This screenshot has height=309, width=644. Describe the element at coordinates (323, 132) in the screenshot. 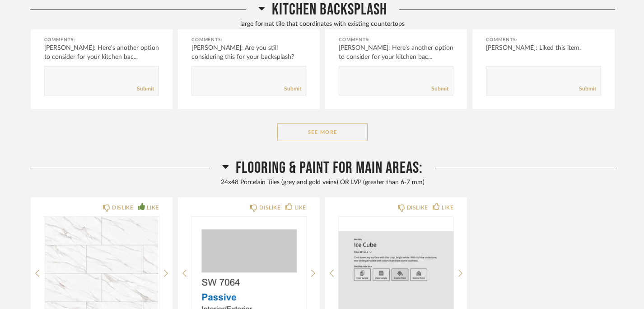

I see `button: See More` at that location.